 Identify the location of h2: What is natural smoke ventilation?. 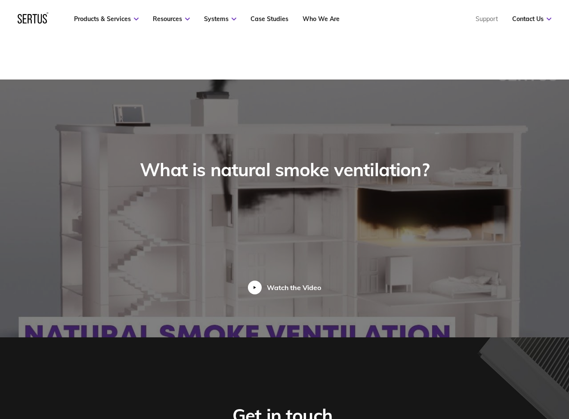
(284, 170).